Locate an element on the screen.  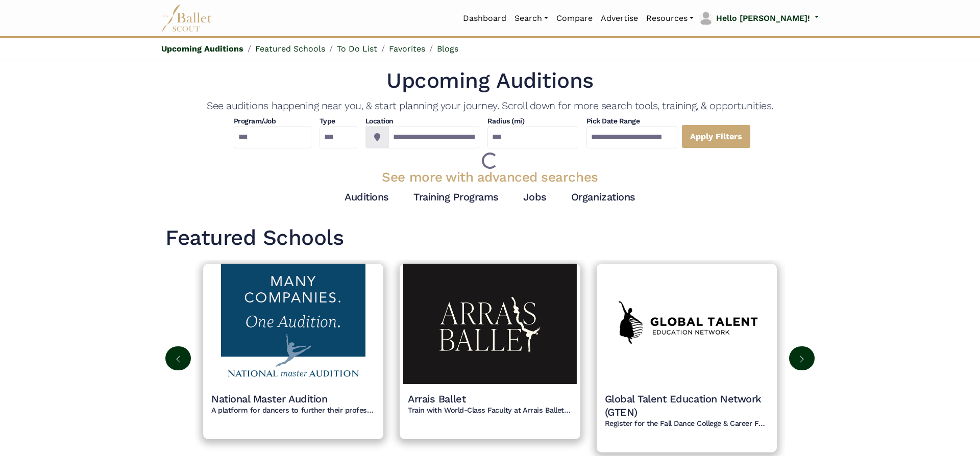
a: Resources is located at coordinates (670, 18).